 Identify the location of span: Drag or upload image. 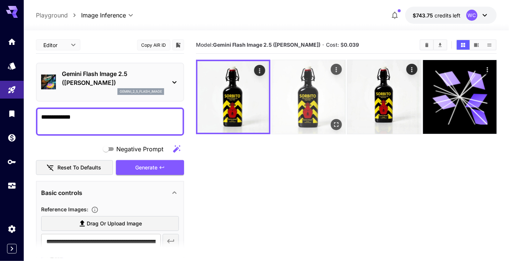
(114, 223).